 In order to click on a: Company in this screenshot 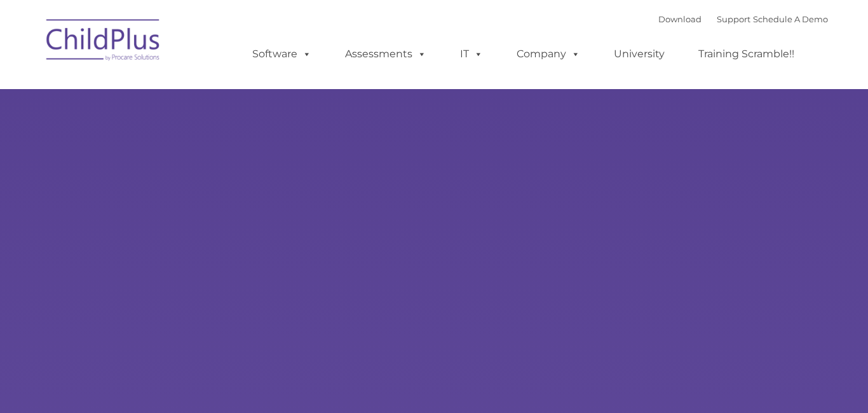, I will do `click(548, 54)`.